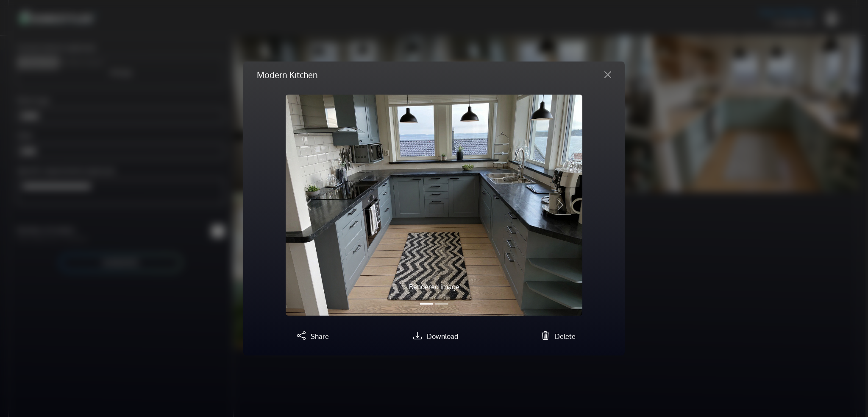 Image resolution: width=868 pixels, height=417 pixels. What do you see at coordinates (287, 74) in the screenshot?
I see `h5: Modern Kitchen` at bounding box center [287, 74].